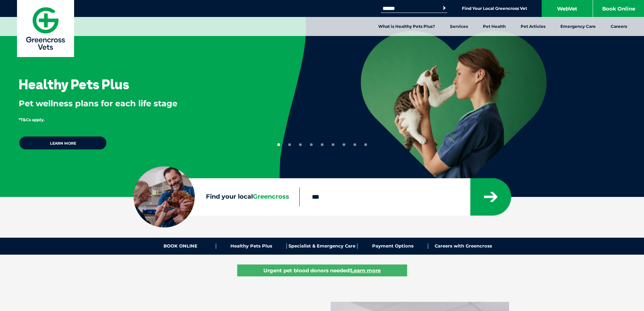 This screenshot has width=644, height=311. What do you see at coordinates (407, 26) in the screenshot?
I see `a: What is Healthy Pets Plus?` at bounding box center [407, 26].